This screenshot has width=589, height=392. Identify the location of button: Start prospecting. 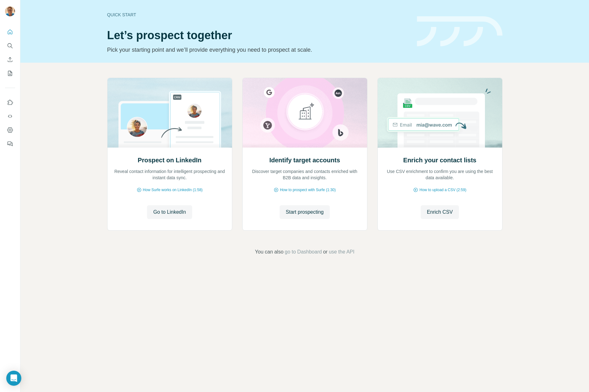
(305, 212).